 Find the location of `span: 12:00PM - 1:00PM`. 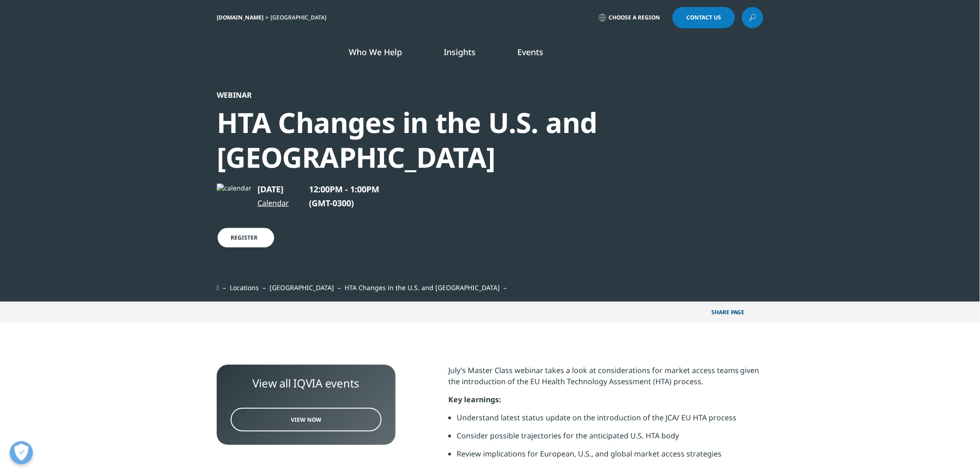

span: 12:00PM - 1:00PM is located at coordinates (344, 189).